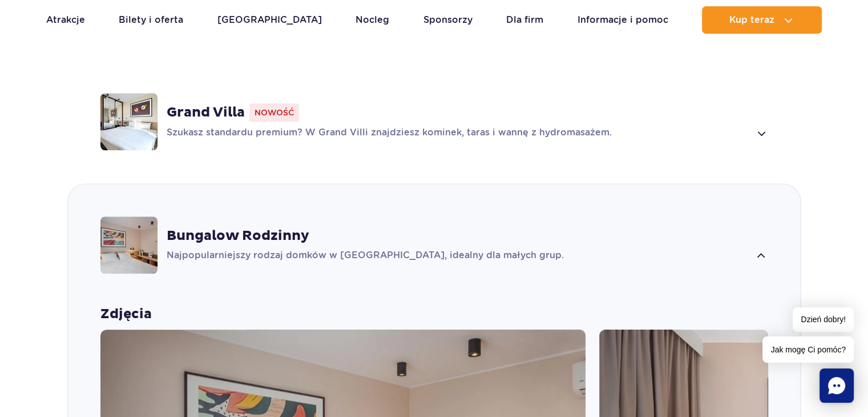  I want to click on p: Szukasz standardu premium? W Grand Villi znajdziesz kominek, taras i wannę z hydromasażem., so click(458, 133).